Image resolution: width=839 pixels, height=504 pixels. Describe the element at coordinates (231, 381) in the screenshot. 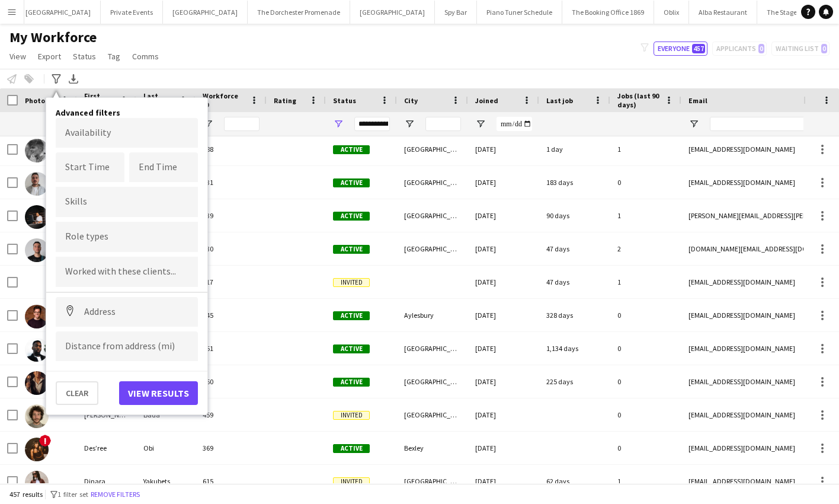

I see `div: 260` at that location.